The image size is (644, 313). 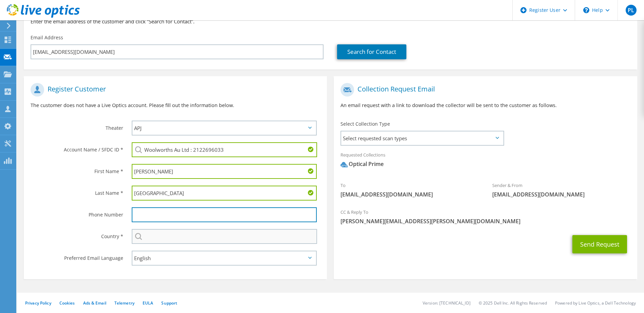 I want to click on label: Country *, so click(x=77, y=235).